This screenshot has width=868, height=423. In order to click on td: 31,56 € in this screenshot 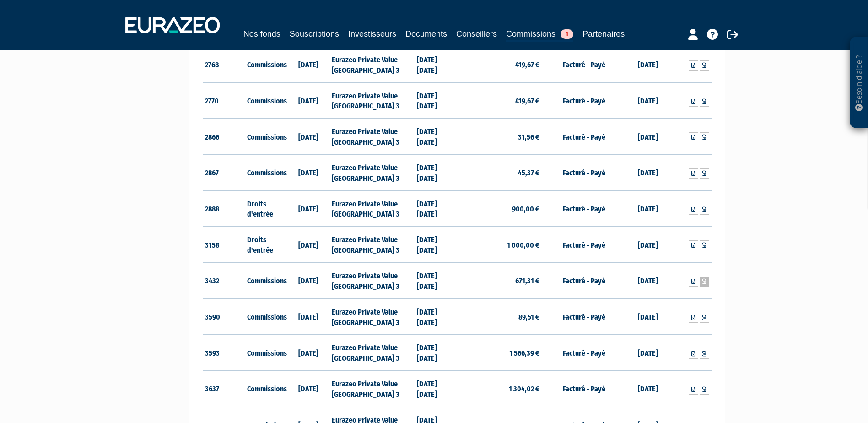, I will do `click(499, 137)`.